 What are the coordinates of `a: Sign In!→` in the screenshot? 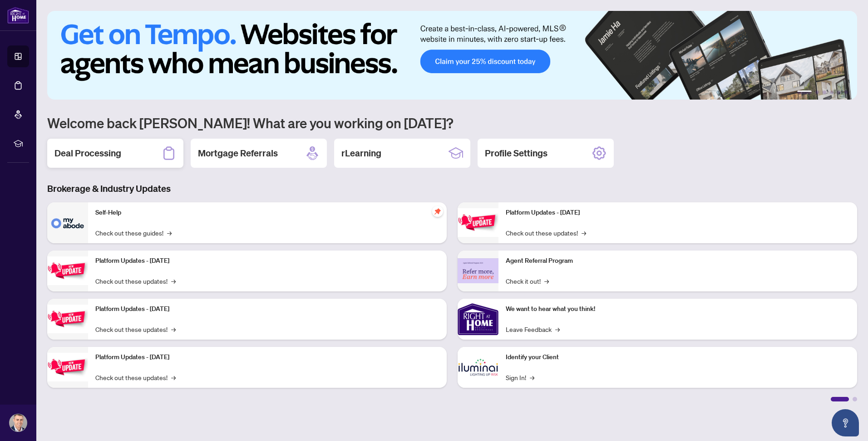 It's located at (520, 377).